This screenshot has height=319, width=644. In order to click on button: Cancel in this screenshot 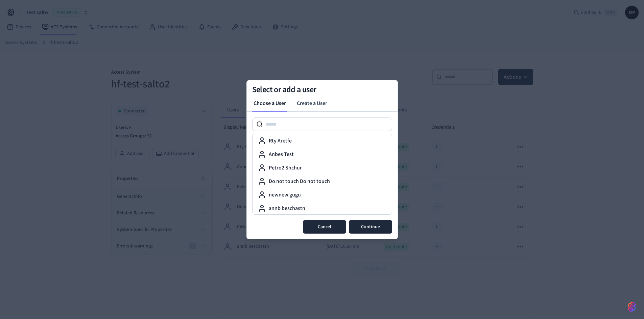, I will do `click(325, 227)`.